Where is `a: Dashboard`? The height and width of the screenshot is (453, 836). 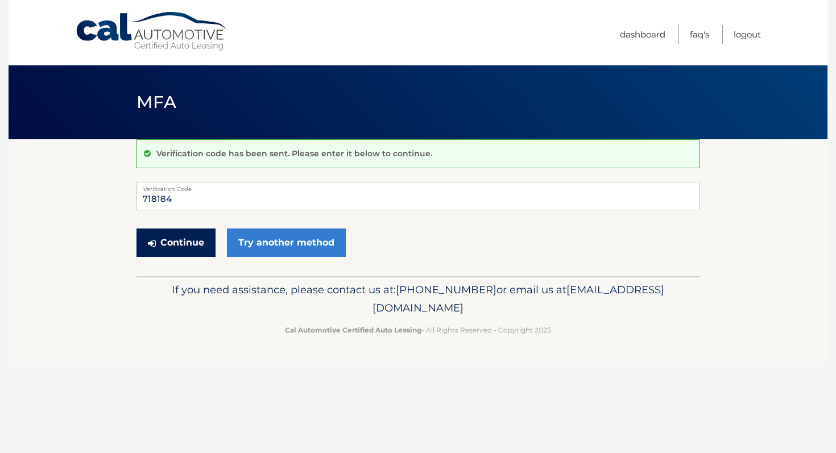
a: Dashboard is located at coordinates (643, 34).